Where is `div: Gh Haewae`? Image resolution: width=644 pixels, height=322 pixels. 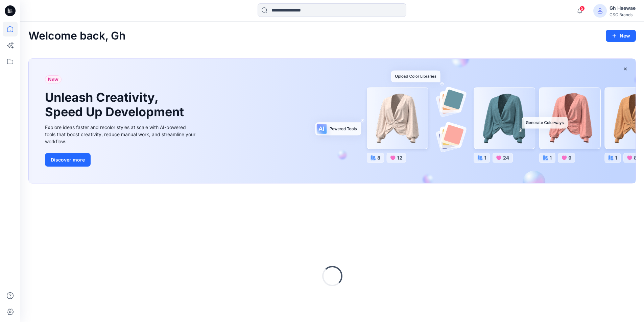
div: Gh Haewae is located at coordinates (622, 8).